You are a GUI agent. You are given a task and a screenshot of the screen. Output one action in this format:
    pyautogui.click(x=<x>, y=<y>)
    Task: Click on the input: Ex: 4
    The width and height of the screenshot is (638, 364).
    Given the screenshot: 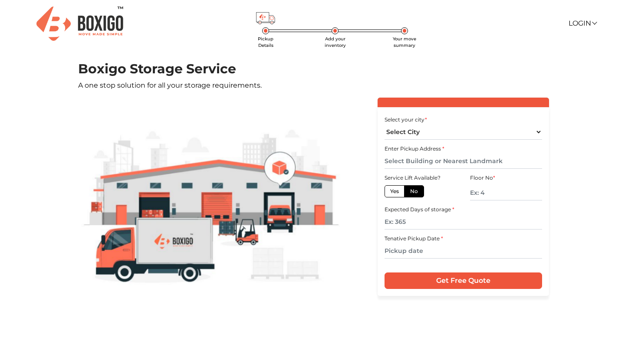 What is the action you would take?
    pyautogui.click(x=506, y=193)
    